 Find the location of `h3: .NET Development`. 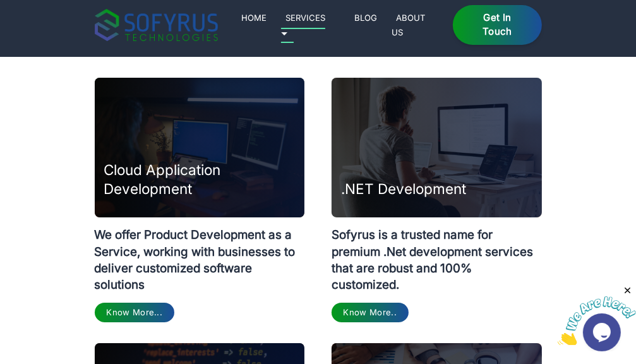

h3: .NET Development is located at coordinates (404, 189).